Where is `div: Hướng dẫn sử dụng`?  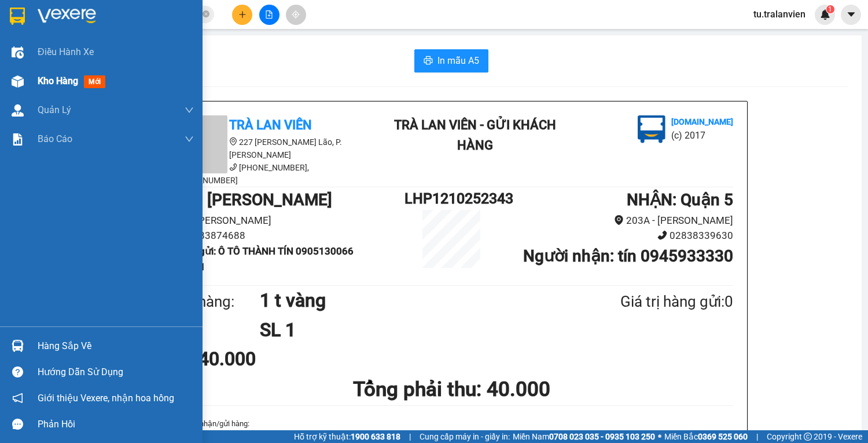 div: Hướng dẫn sử dụng is located at coordinates (115, 372).